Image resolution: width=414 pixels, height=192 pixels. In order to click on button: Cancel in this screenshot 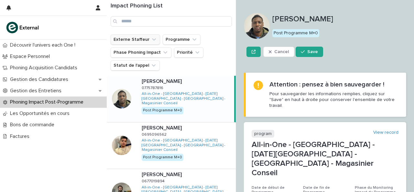, I will do `click(279, 52)`.